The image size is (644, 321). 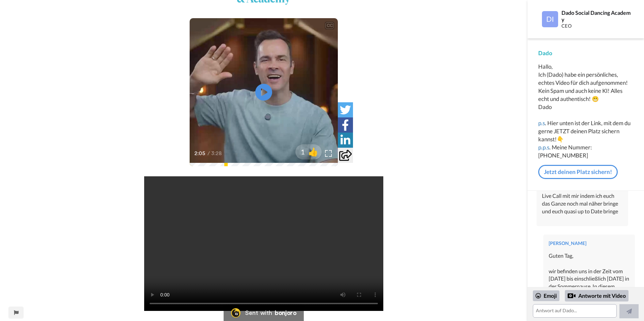 I want to click on span: 1, so click(x=300, y=152).